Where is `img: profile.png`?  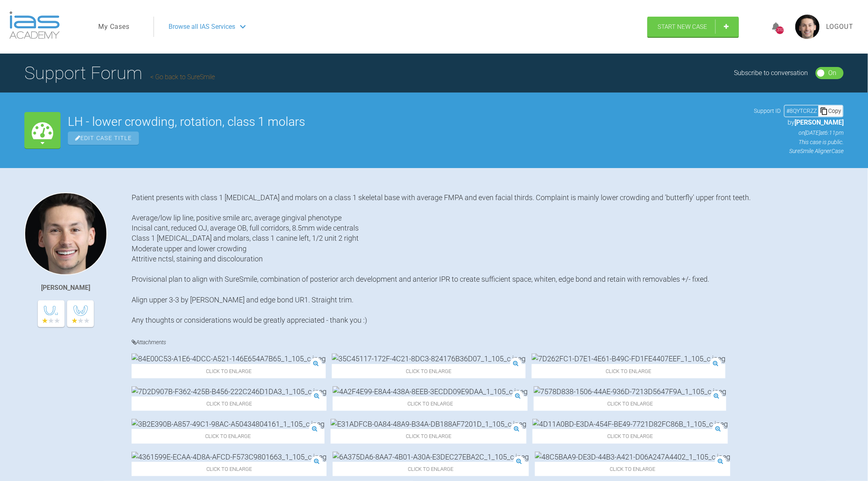 img: profile.png is located at coordinates (808, 27).